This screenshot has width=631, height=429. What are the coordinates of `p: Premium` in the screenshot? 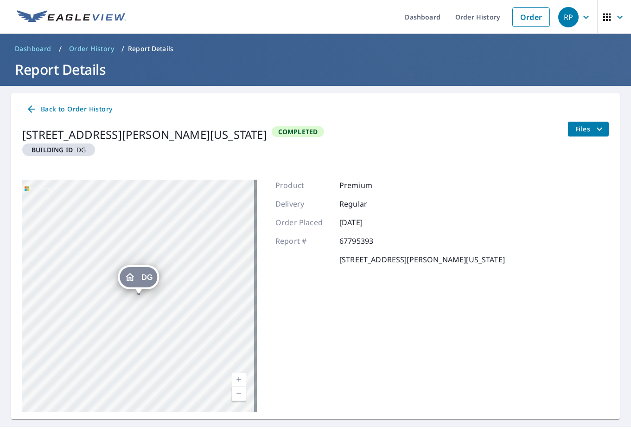 It's located at (367, 185).